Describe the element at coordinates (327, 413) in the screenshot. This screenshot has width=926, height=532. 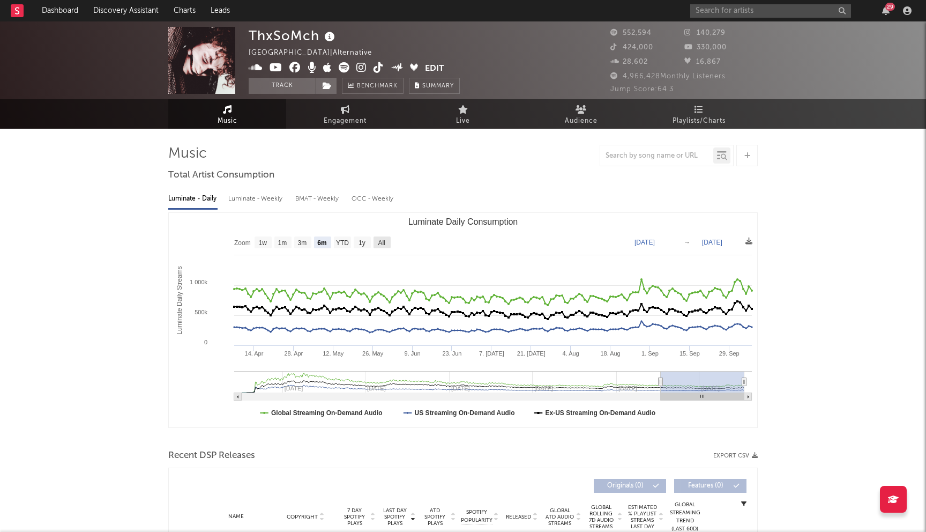
I see `text: Global Streaming On-Demand Audio` at that location.